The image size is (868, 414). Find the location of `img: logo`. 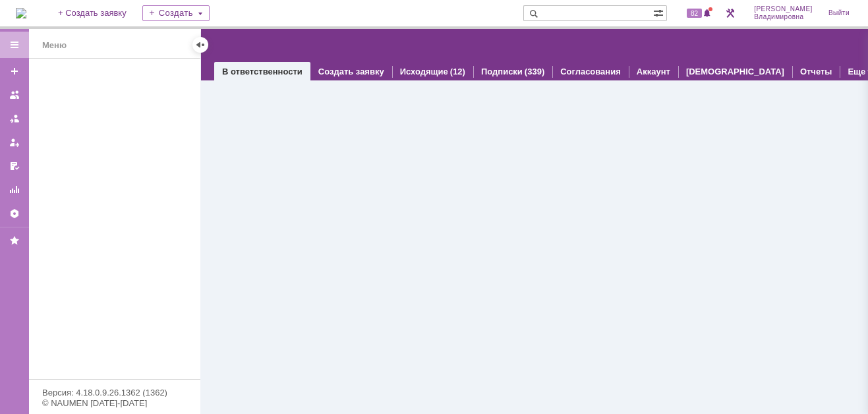

img: logo is located at coordinates (21, 13).